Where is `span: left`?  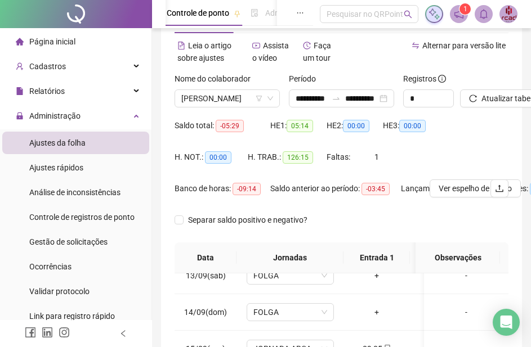 span: left is located at coordinates (123, 334).